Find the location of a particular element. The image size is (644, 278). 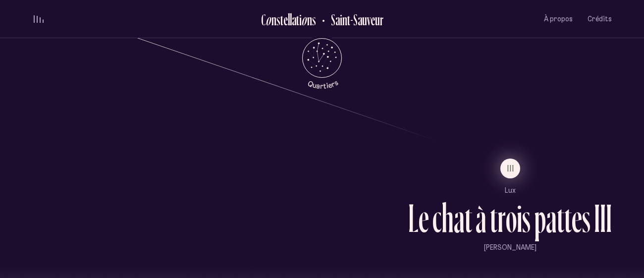

button: Retour au Quartier is located at coordinates (350, 19).